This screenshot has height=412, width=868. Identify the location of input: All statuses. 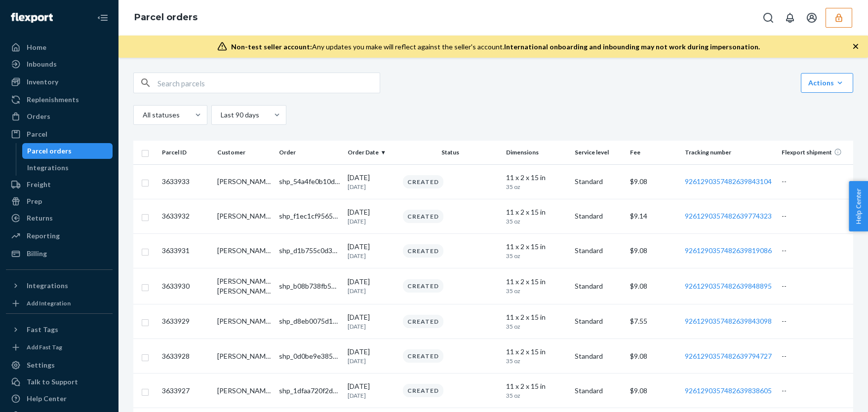
(142, 115).